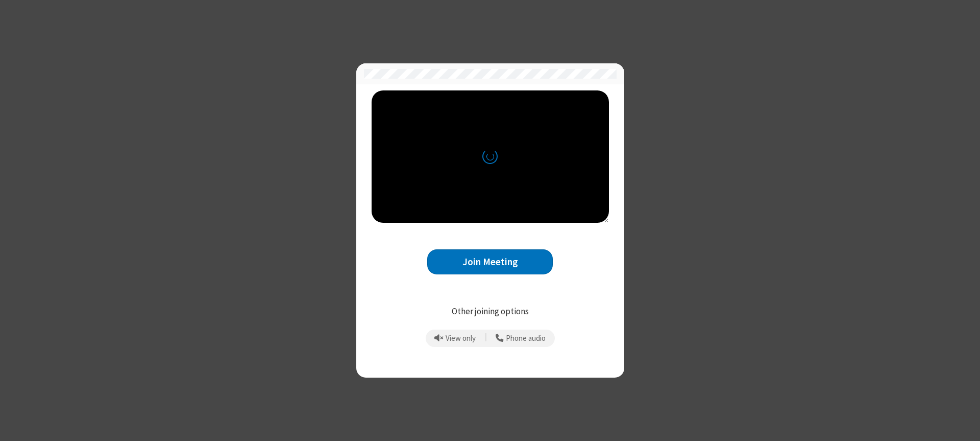 This screenshot has width=980, height=441. I want to click on span: View only, so click(461, 338).